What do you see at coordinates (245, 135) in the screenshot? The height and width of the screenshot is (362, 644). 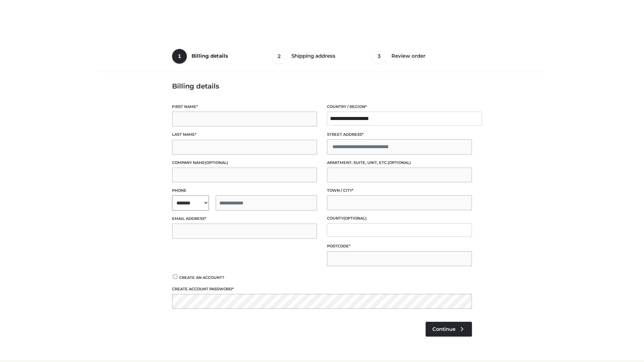 I see `label: Last name` at bounding box center [245, 135].